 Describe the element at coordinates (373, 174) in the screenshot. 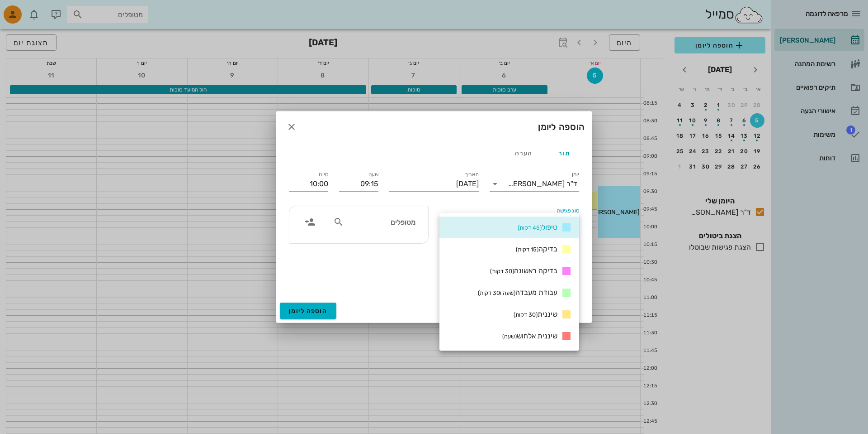

I see `label: שעה` at that location.